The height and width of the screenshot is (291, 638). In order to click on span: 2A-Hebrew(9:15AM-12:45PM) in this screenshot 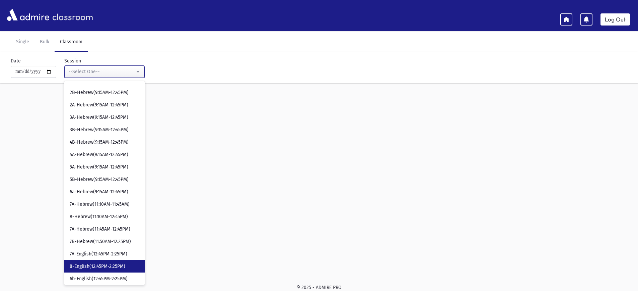, I will do `click(99, 105)`.